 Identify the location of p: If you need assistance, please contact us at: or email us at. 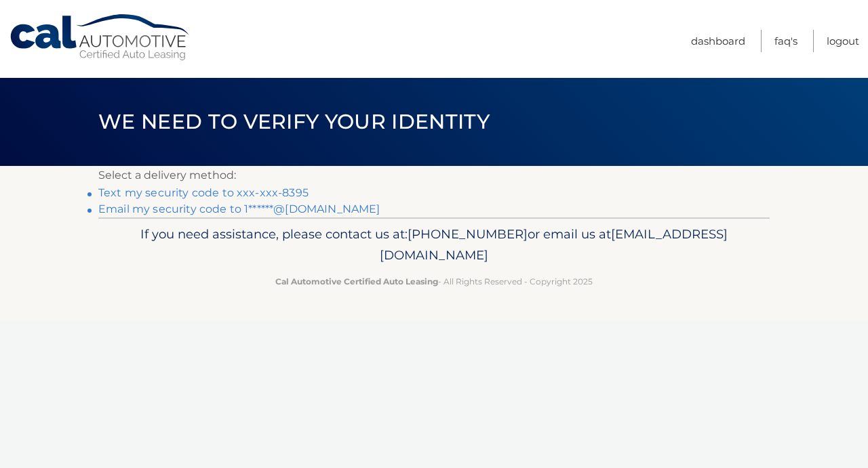
(434, 245).